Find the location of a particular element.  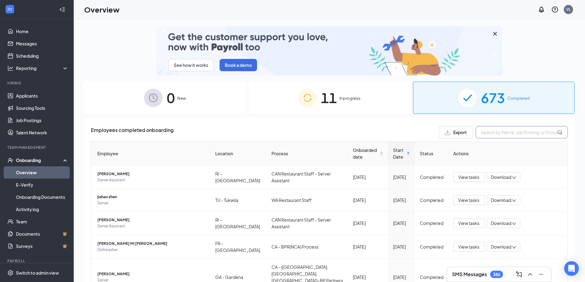

svg: Minimize is located at coordinates (541, 275).